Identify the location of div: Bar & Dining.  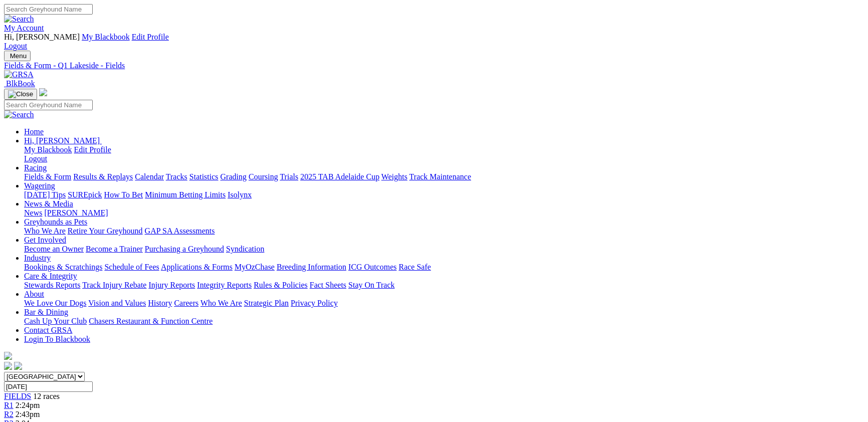
(444, 321).